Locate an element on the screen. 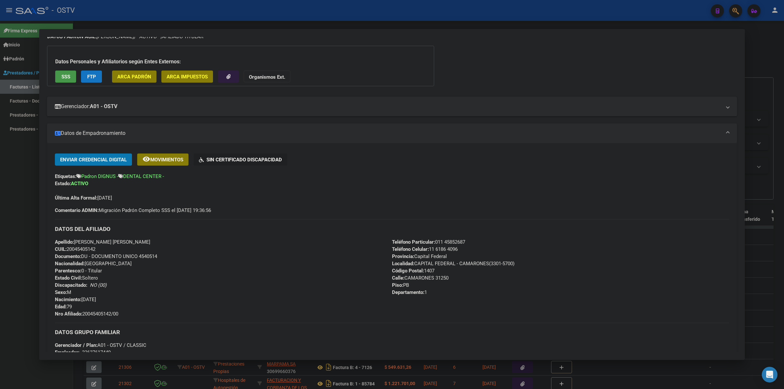  span: Soltero is located at coordinates (76, 278).